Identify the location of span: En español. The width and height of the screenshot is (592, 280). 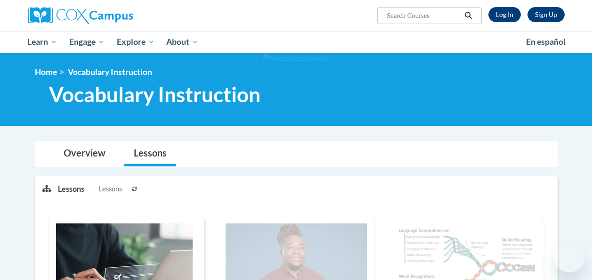
(546, 41).